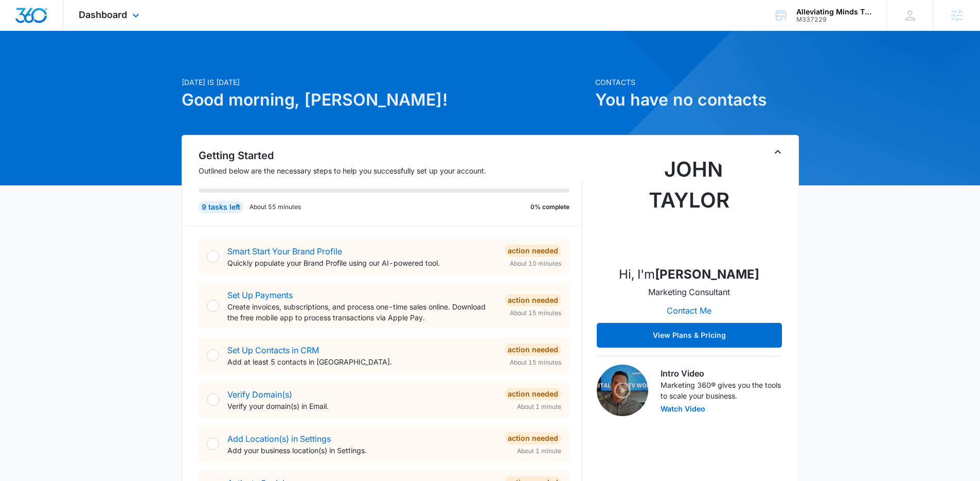 The height and width of the screenshot is (481, 980). Describe the element at coordinates (362, 450) in the screenshot. I see `p: Add your business location(s) in Settings.` at that location.